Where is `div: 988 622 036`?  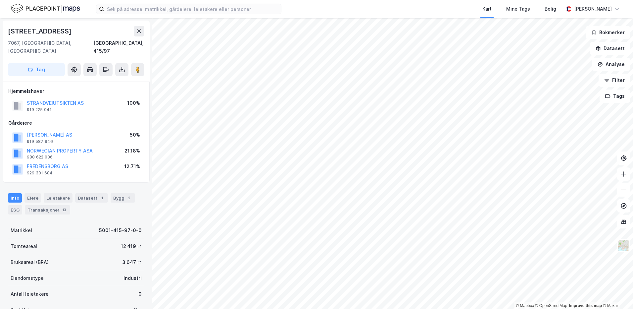
div: 988 622 036 is located at coordinates (40, 157).